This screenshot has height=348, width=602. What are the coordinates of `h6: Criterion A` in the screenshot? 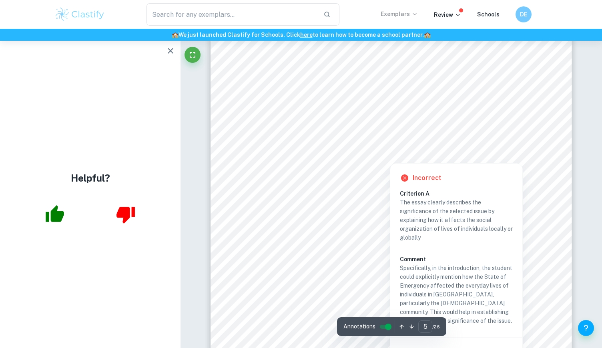 It's located at (459, 194).